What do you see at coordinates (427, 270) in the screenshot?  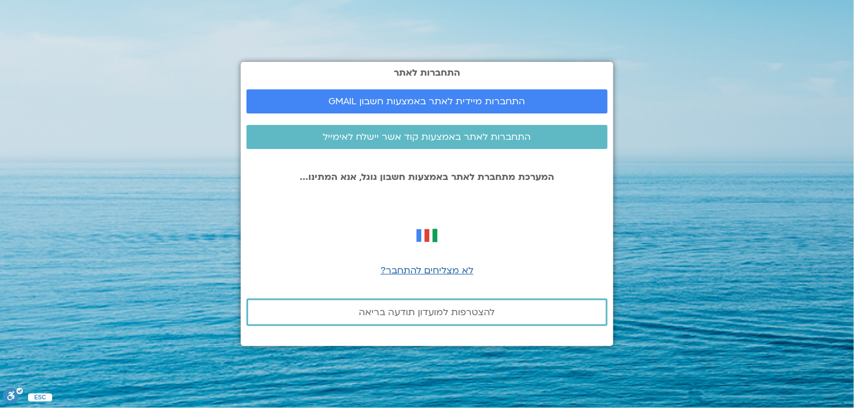 I see `a: לא מצליחים להתחבר?` at bounding box center [427, 270].